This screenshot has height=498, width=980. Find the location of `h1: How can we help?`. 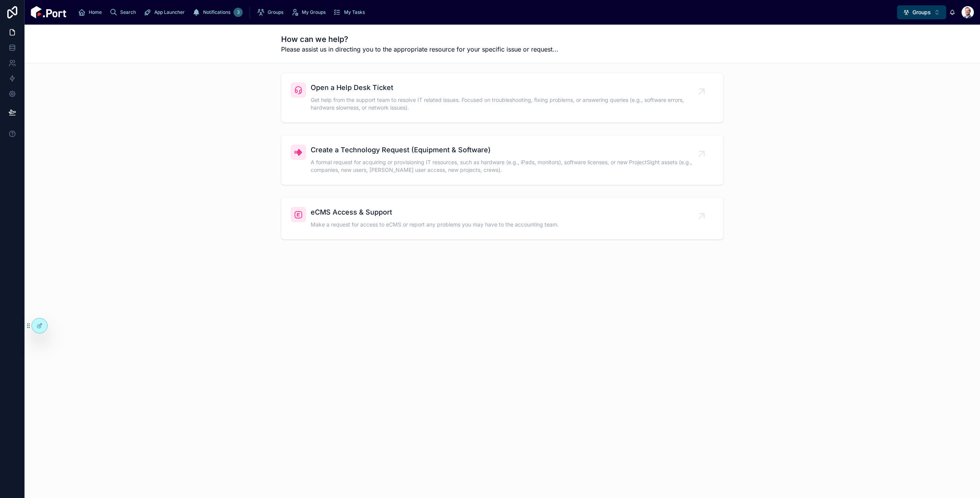

h1: How can we help? is located at coordinates (420, 39).